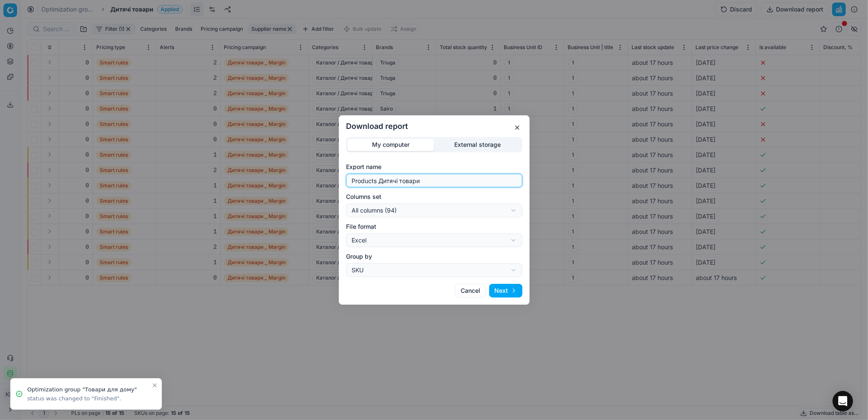  I want to click on button: Next, so click(506, 290).